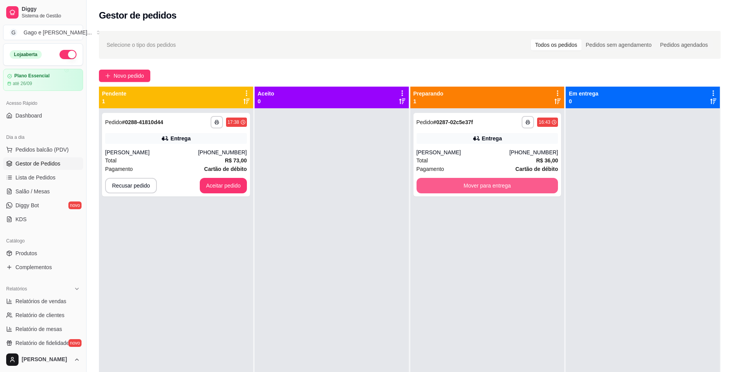 The height and width of the screenshot is (372, 733). Describe the element at coordinates (124, 76) in the screenshot. I see `button: Novo pedido` at that location.